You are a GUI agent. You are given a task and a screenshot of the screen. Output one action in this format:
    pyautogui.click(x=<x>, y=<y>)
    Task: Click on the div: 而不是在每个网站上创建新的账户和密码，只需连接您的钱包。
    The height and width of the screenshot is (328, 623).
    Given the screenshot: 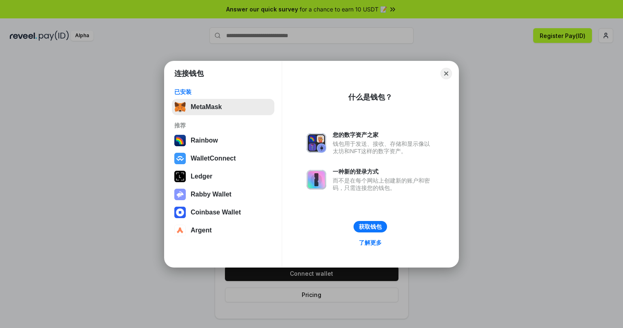 What is the action you would take?
    pyautogui.click(x=383, y=184)
    